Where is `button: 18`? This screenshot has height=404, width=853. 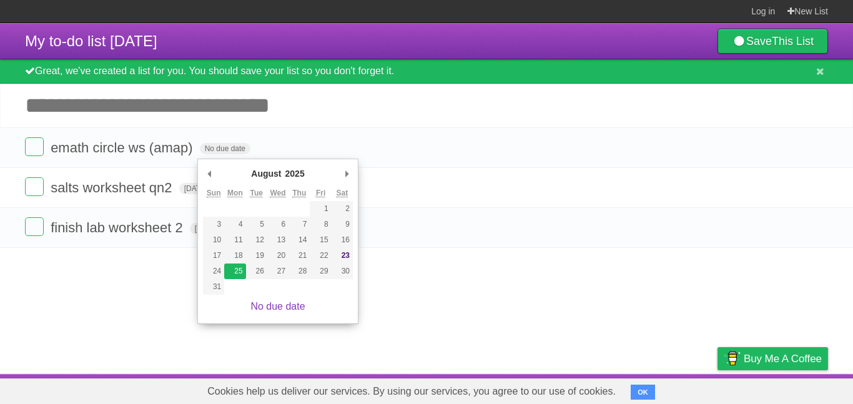
button: 18 is located at coordinates (235, 255).